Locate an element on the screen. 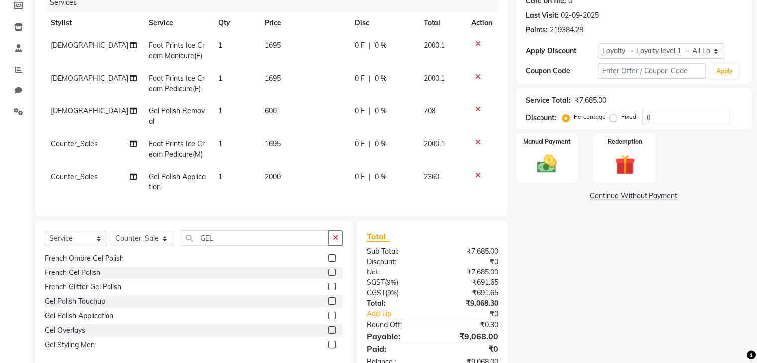 Image resolution: width=757 pixels, height=363 pixels. span: SGST is located at coordinates (376, 283).